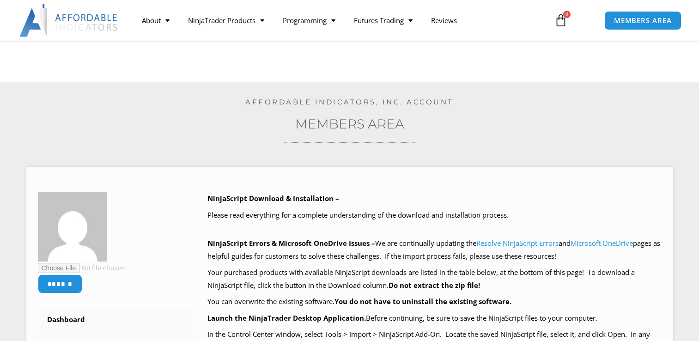 The width and height of the screenshot is (699, 341). I want to click on img: LogoAI | Affordable Indicators – NinjaTrader, so click(69, 20).